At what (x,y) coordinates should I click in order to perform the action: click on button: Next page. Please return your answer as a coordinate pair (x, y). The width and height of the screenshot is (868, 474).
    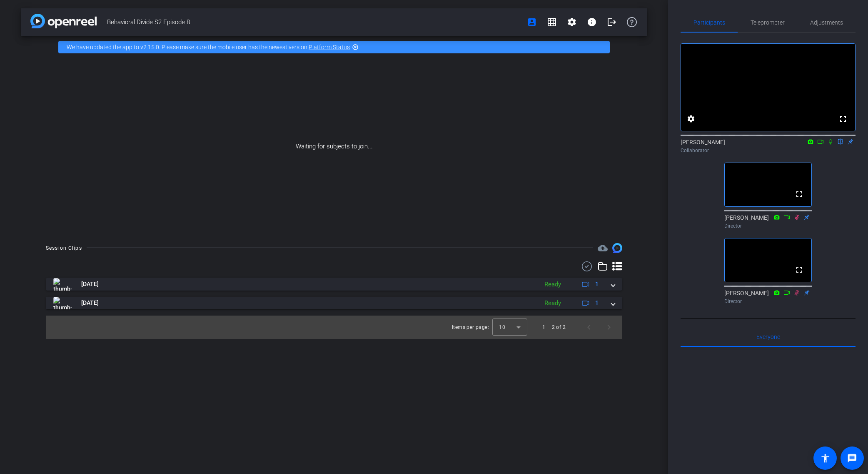
    Looking at the image, I should click on (609, 327).